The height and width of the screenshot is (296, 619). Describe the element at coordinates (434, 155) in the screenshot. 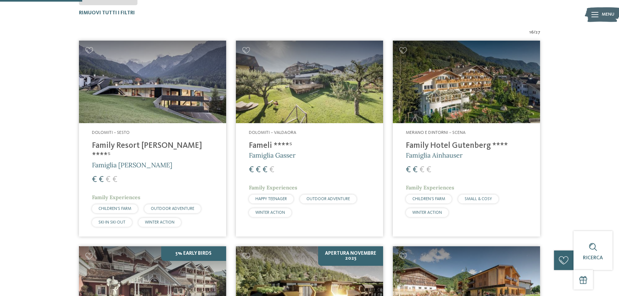

I see `span: Famiglia Ainhauser` at that location.